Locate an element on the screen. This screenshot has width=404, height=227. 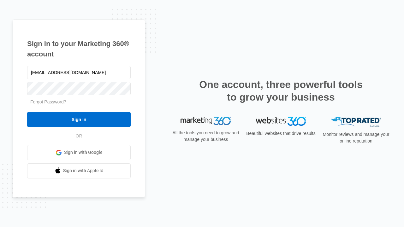
span: Sign in with Apple Id is located at coordinates (83, 171).